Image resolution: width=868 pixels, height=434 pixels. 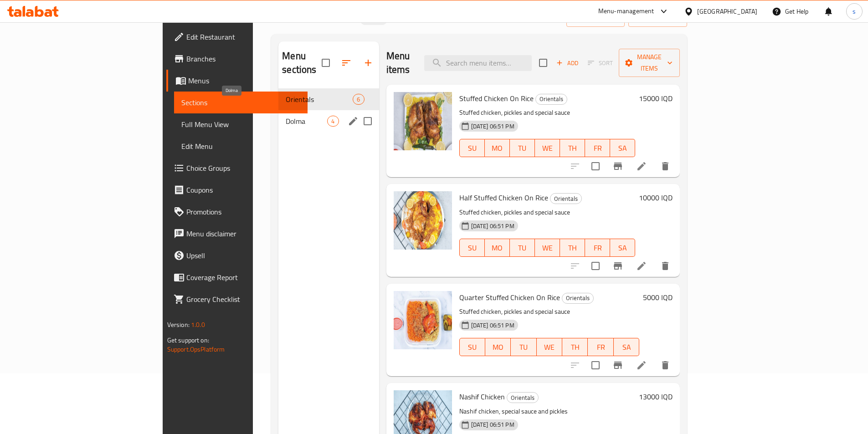 What do you see at coordinates (498, 347) in the screenshot?
I see `span: MO` at bounding box center [498, 347].